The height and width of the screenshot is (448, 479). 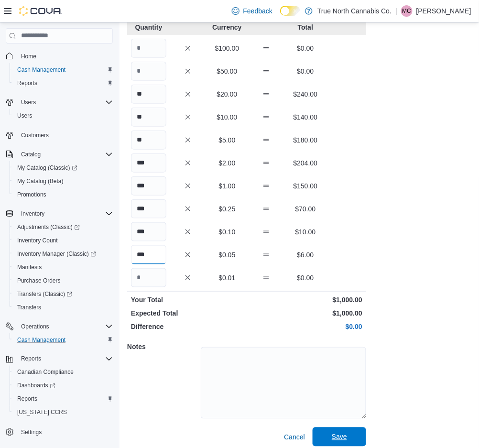 What do you see at coordinates (306, 140) in the screenshot?
I see `p: $180.00` at bounding box center [306, 140].